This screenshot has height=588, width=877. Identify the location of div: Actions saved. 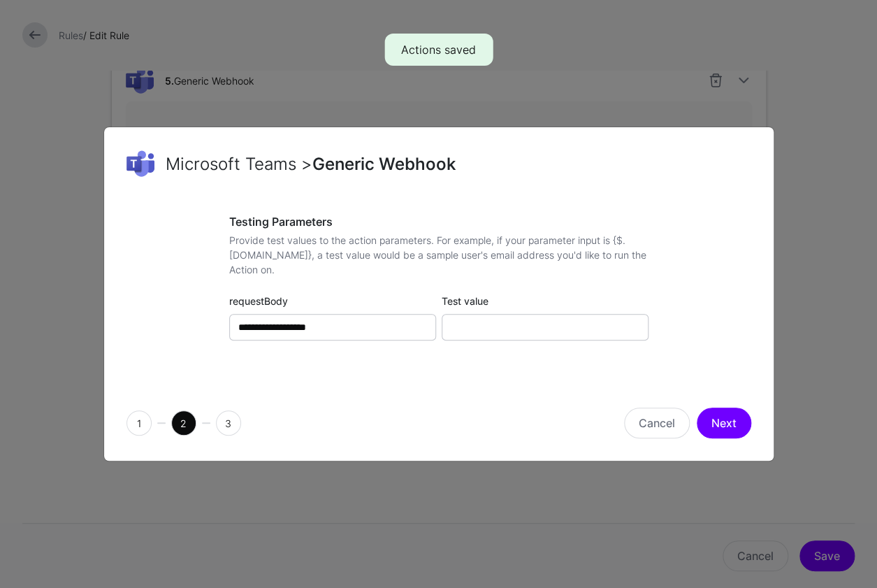
(438, 49).